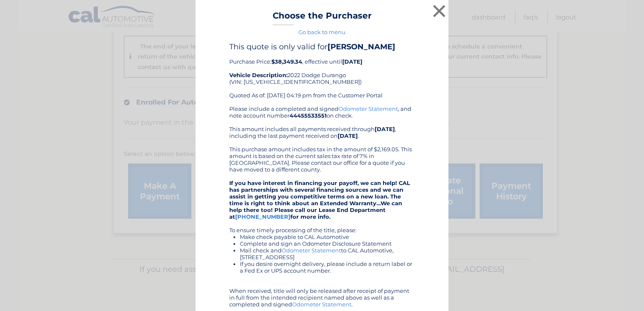  I want to click on strong: Vehicle Description:, so click(258, 75).